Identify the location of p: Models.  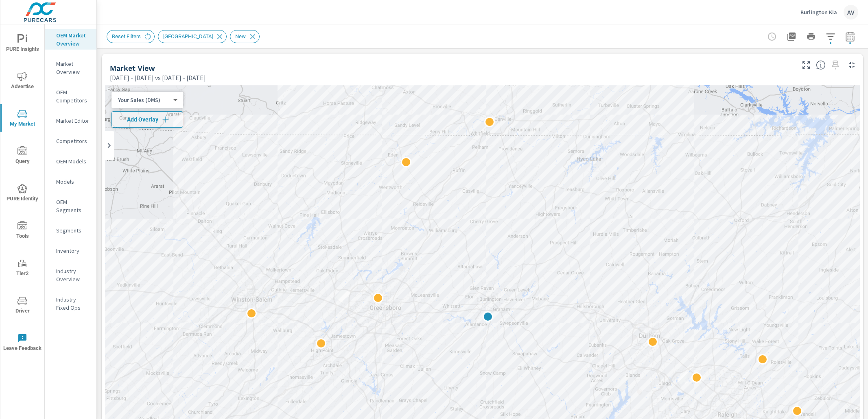
(73, 181).